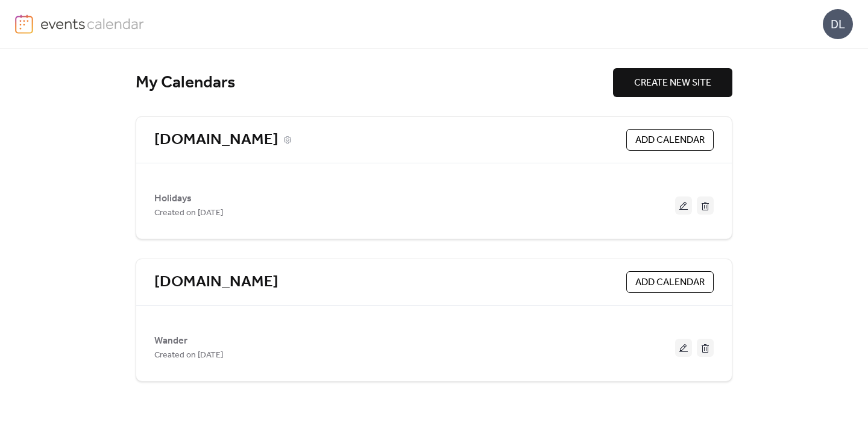 This screenshot has width=868, height=440. Describe the element at coordinates (173, 199) in the screenshot. I see `span: Holidays` at that location.